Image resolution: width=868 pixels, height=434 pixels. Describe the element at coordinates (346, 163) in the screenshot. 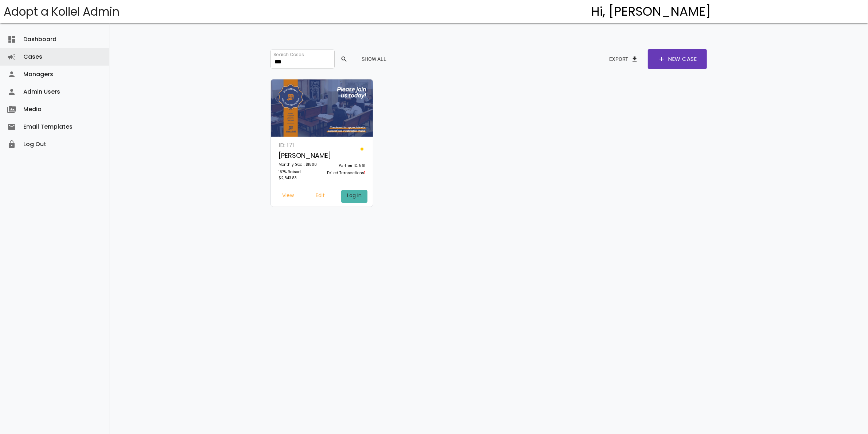

I see `a: Partner ID: 561 Failed Transactions1` at that location.